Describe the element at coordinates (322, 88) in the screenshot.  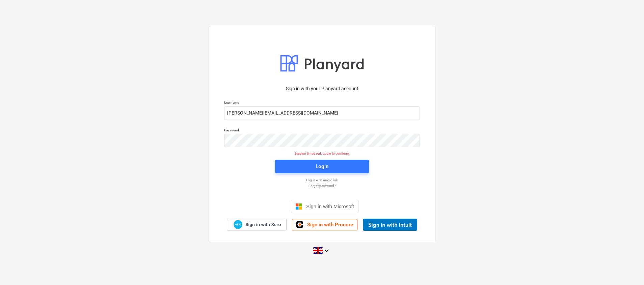
I see `p: Sign in with your Planyard account` at that location.